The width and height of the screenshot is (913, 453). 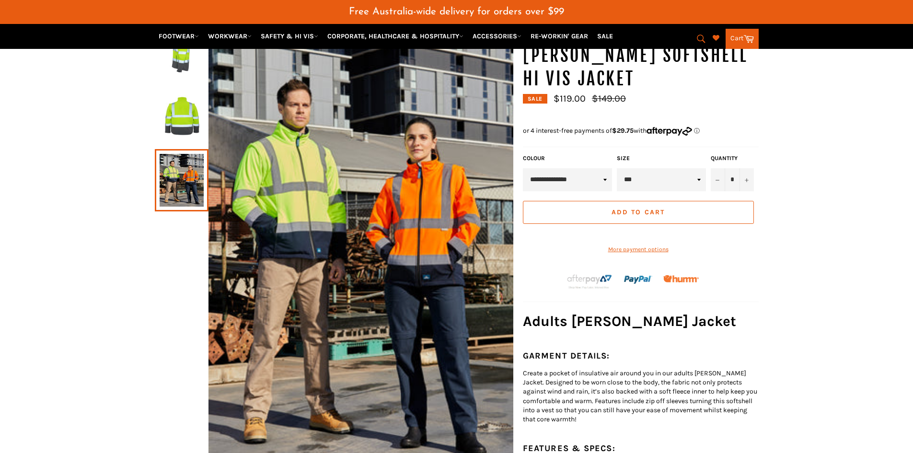 What do you see at coordinates (638, 212) in the screenshot?
I see `button: Add to Cart` at bounding box center [638, 212].